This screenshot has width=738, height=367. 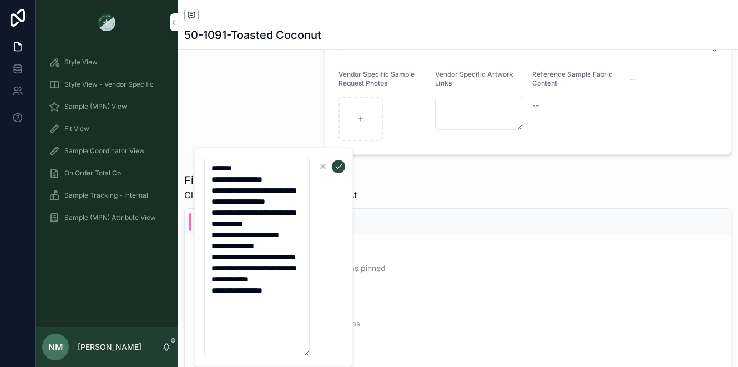 I want to click on span: Fit View, so click(x=77, y=129).